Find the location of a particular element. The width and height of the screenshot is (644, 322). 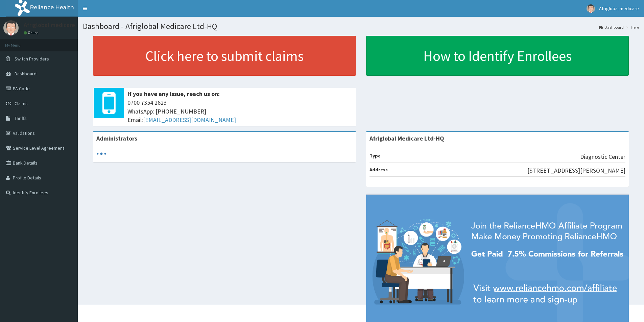

li: Here is located at coordinates (631, 27).